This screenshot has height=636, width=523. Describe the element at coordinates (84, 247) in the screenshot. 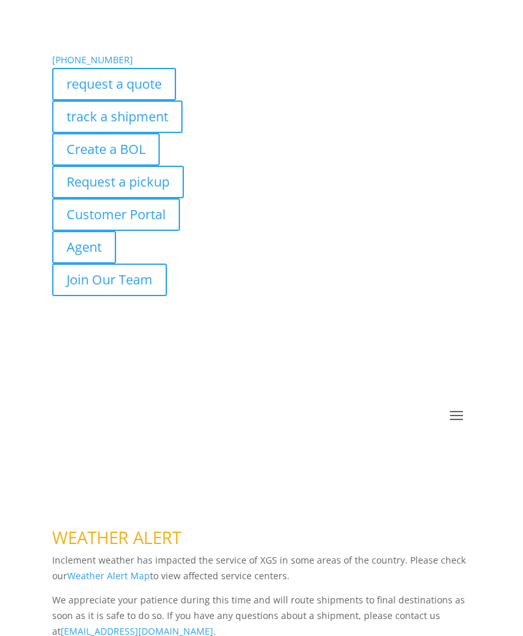

I see `a: Agent` at that location.